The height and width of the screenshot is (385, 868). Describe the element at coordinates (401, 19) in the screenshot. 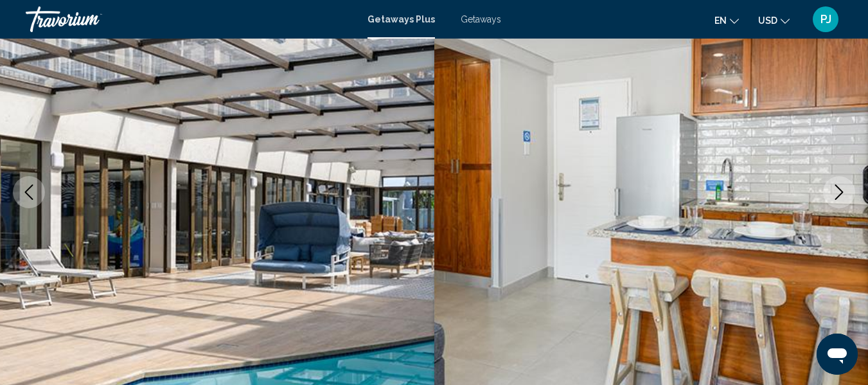

I see `a: Getaways Plus` at that location.